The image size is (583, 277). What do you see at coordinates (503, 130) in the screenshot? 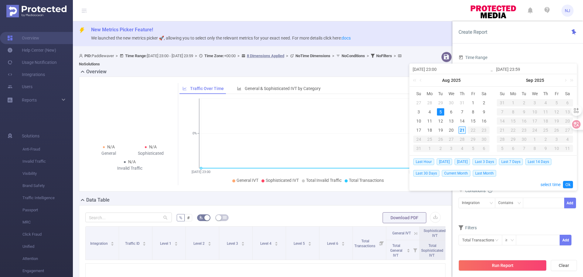
I see `td: September 21, 2025` at bounding box center [503, 130].